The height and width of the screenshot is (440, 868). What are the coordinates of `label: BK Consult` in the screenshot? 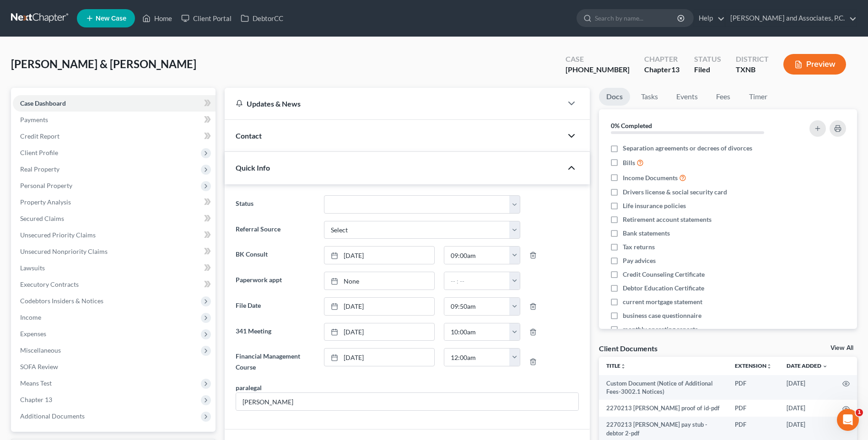 It's located at (275, 255).